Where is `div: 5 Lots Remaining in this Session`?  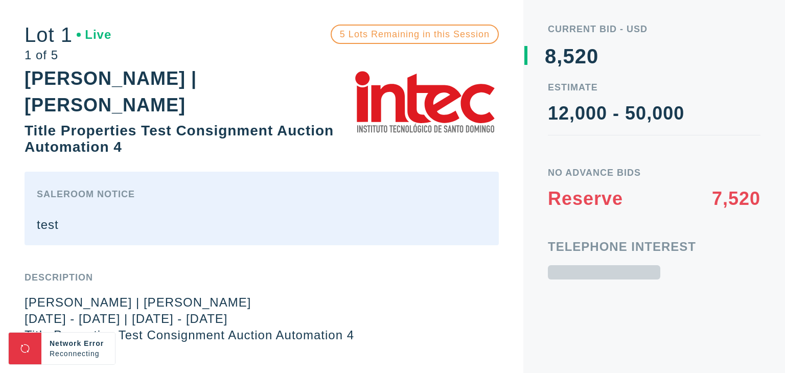
div: 5 Lots Remaining in this Session is located at coordinates (415, 34).